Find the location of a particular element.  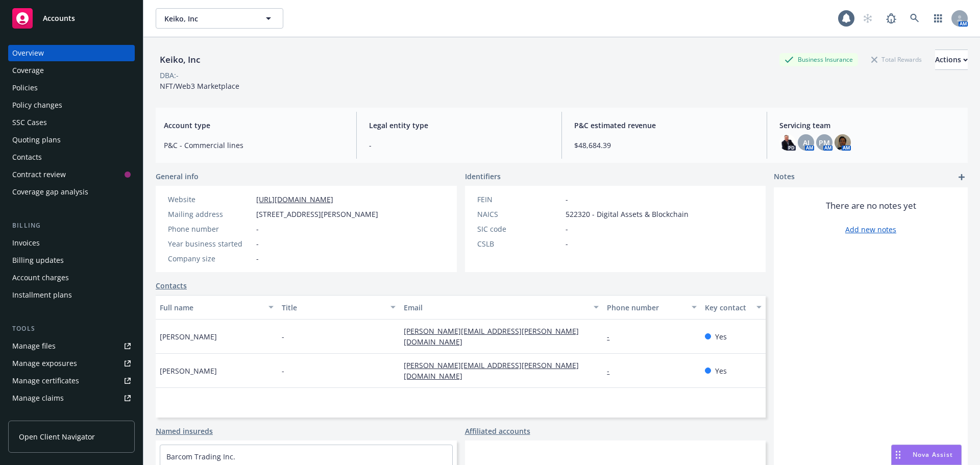

button: Key contact is located at coordinates (733, 307).